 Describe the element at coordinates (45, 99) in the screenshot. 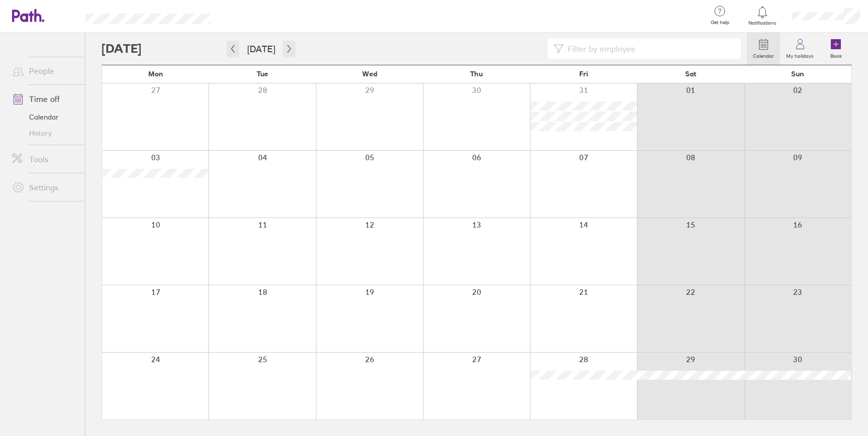

I see `a: Time off` at that location.